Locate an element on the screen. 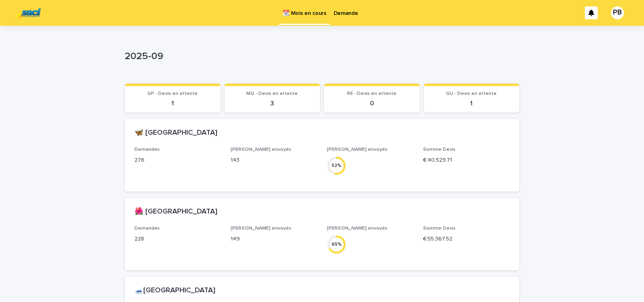 Image resolution: width=644 pixels, height=302 pixels. p: 0 is located at coordinates (371, 103).